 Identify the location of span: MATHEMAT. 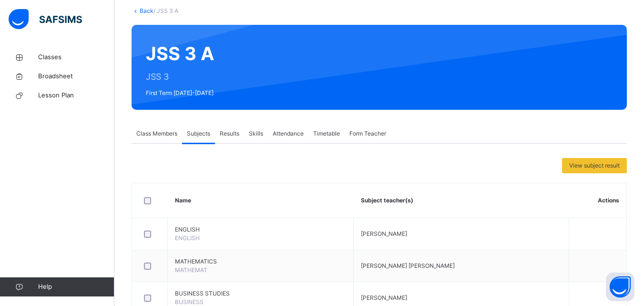
(191, 270).